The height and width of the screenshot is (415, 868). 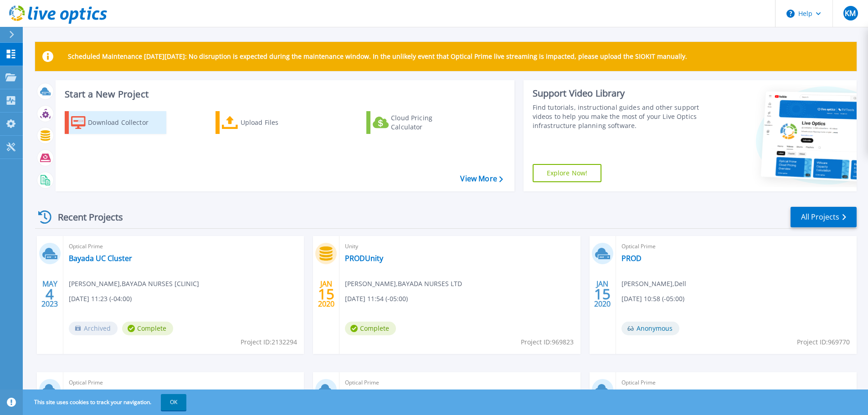 I want to click on span: This site uses cookies to track your navigation., so click(x=106, y=402).